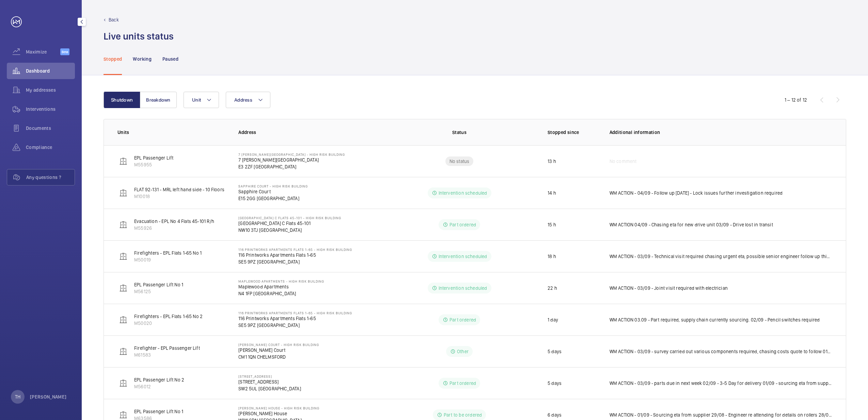 This screenshot has width=868, height=420. Describe the element at coordinates (201, 100) in the screenshot. I see `button: Unit` at that location.